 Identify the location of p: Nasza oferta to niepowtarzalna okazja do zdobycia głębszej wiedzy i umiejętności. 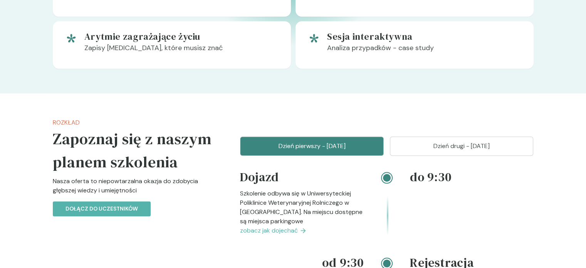
(134, 189).